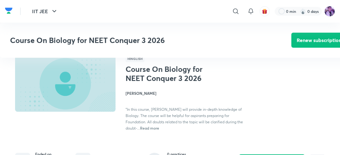 Image resolution: width=340 pixels, height=155 pixels. Describe the element at coordinates (9, 11) in the screenshot. I see `a: Company Logo` at that location.